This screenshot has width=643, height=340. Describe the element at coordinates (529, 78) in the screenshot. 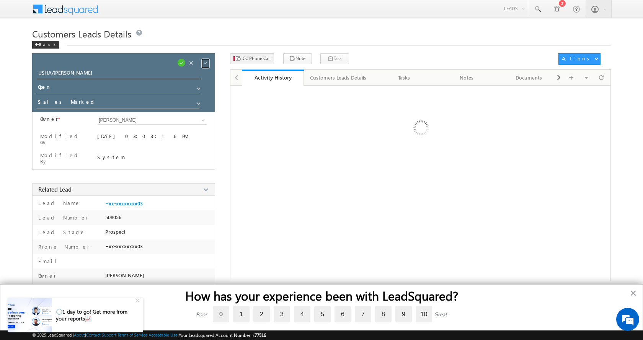

I see `div: Documents` at that location.